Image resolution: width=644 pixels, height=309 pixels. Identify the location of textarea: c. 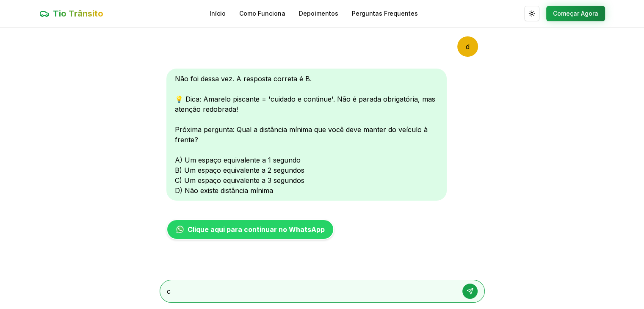
(310, 291).